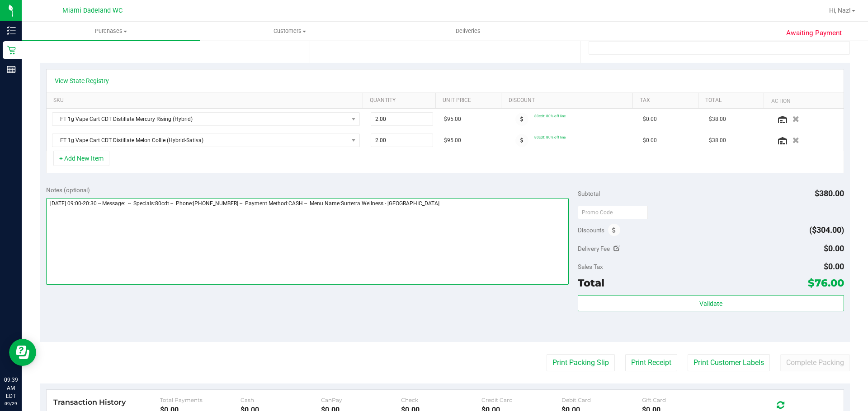 This screenshot has height=411, width=868. I want to click on th: Action, so click(799, 101).